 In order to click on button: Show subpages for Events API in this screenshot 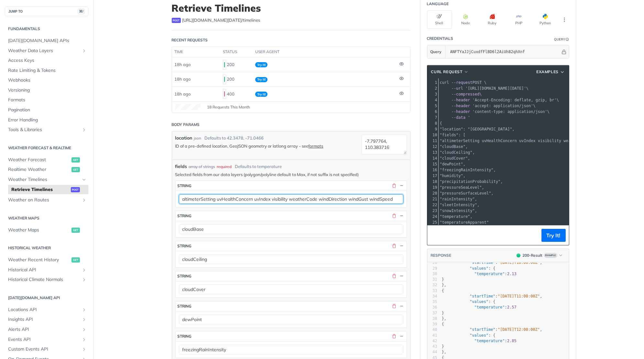, I will do `click(84, 340)`.